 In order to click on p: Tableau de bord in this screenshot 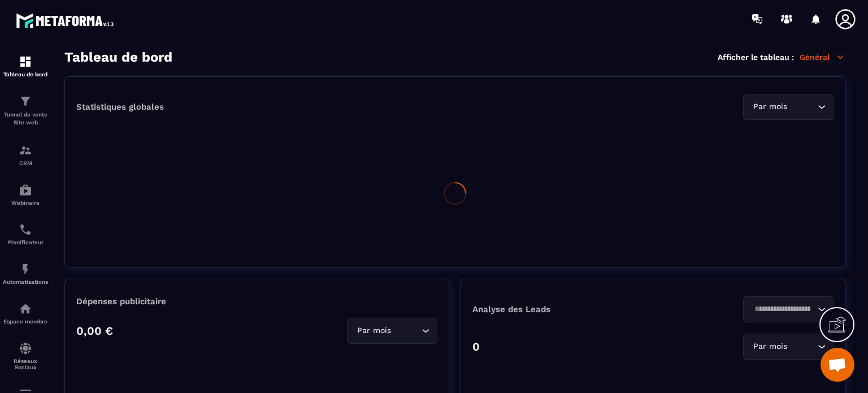, I will do `click(26, 74)`.